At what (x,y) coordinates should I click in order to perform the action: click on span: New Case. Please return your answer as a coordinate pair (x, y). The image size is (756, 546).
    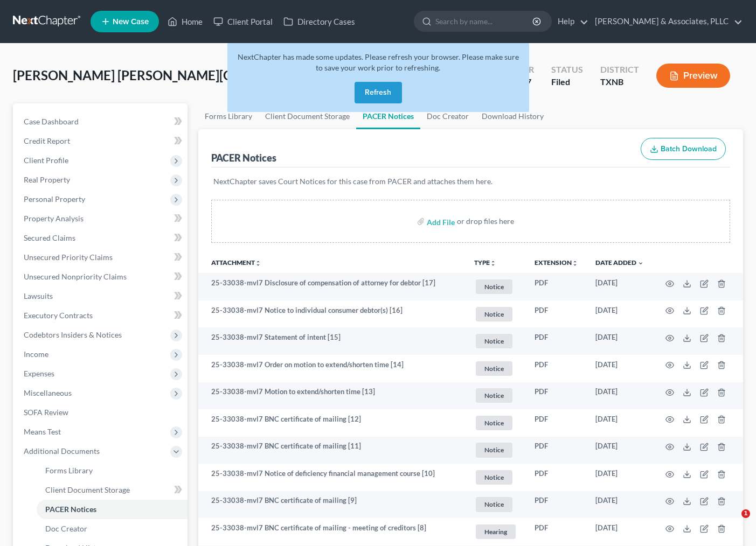
    Looking at the image, I should click on (130, 22).